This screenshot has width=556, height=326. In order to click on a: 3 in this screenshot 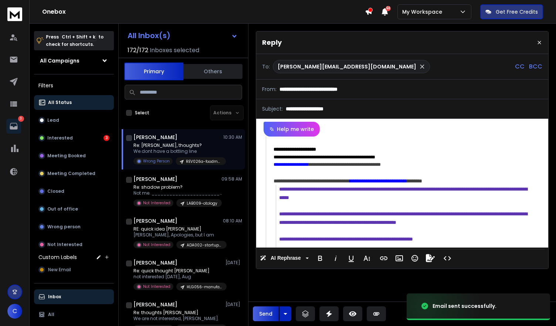, I will do `click(14, 126)`.